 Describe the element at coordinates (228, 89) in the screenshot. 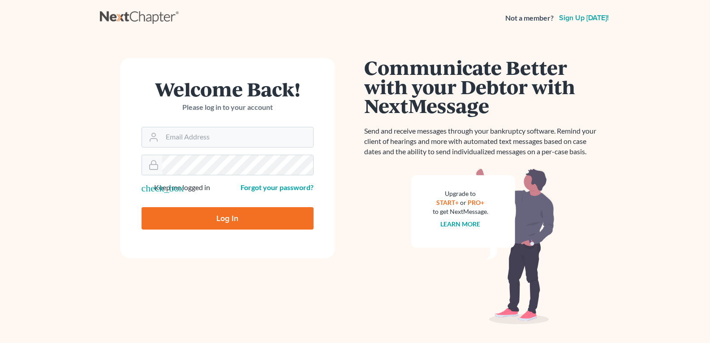

I see `h1: Welcome Back!` at that location.